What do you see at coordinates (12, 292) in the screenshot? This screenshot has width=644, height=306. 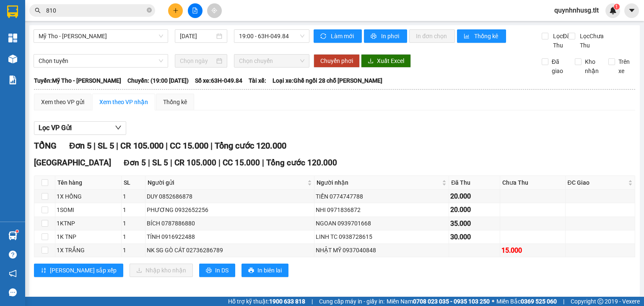 I see `span: message` at bounding box center [12, 292].